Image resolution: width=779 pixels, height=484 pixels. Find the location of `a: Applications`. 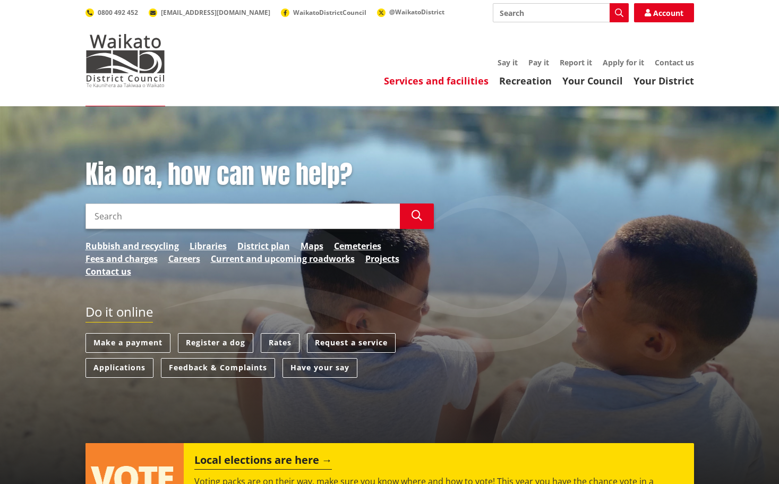

a: Applications is located at coordinates (119, 367).